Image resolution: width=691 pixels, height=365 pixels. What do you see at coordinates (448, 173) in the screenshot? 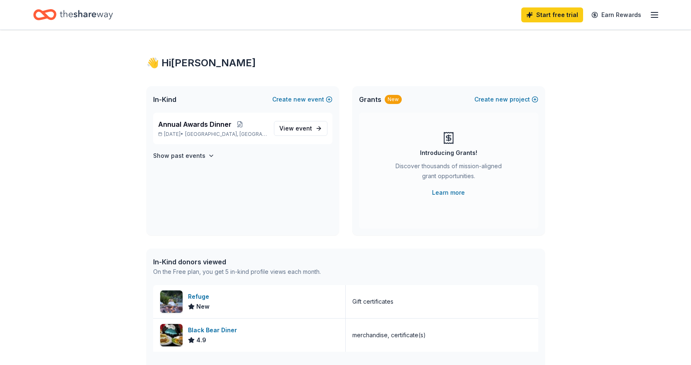
I see `div: Discover thousands of mission-aligned grant opportunities.` at bounding box center [448, 173].